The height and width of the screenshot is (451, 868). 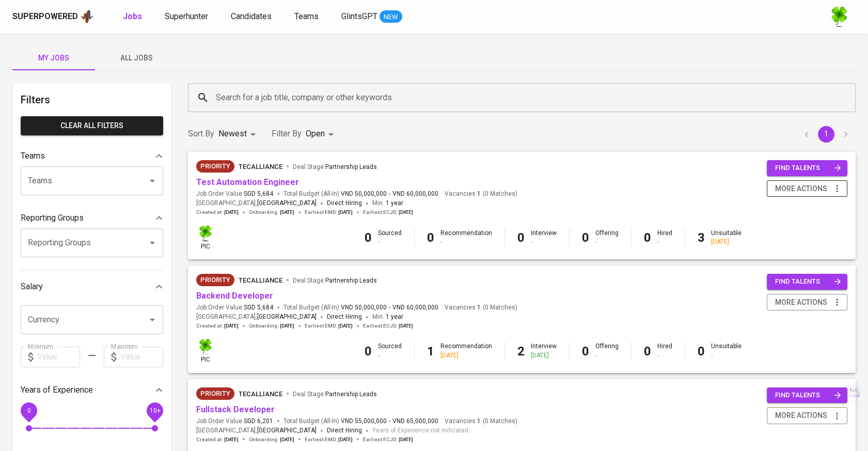 What do you see at coordinates (234, 295) in the screenshot?
I see `a: Backend Developer` at bounding box center [234, 295].